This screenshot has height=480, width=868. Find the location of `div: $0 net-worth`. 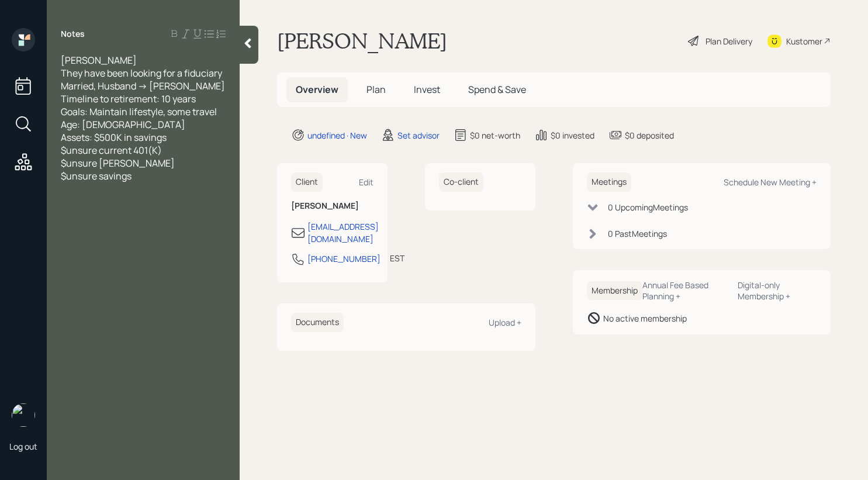

div: $0 net-worth is located at coordinates (495, 135).